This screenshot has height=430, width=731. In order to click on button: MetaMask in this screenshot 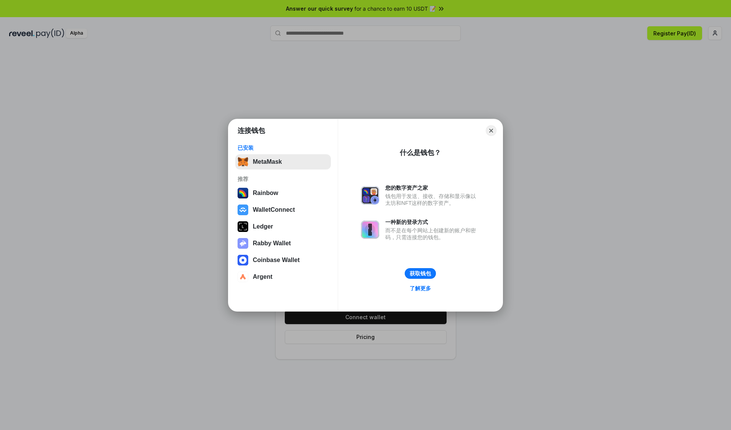, I will do `click(283, 162)`.